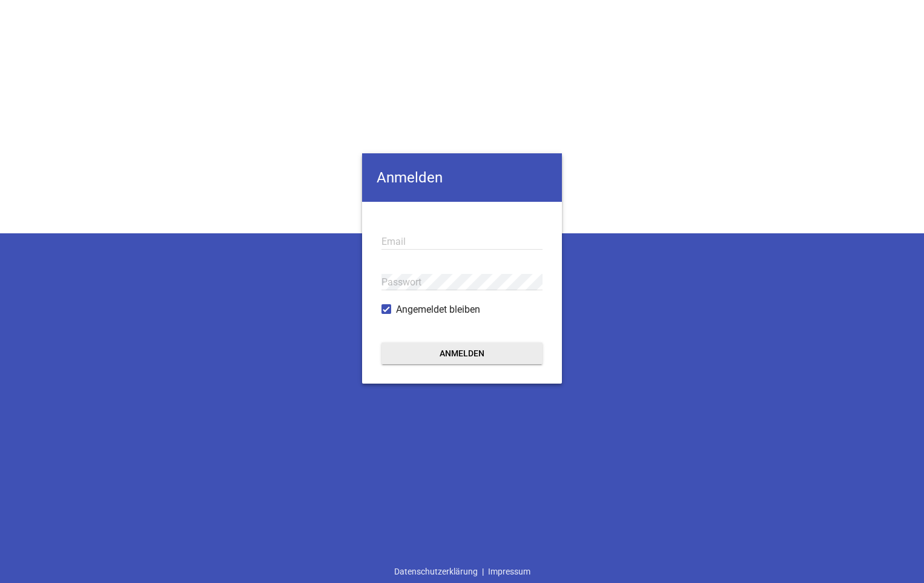 This screenshot has height=583, width=924. I want to click on button: Anmelden, so click(462, 353).